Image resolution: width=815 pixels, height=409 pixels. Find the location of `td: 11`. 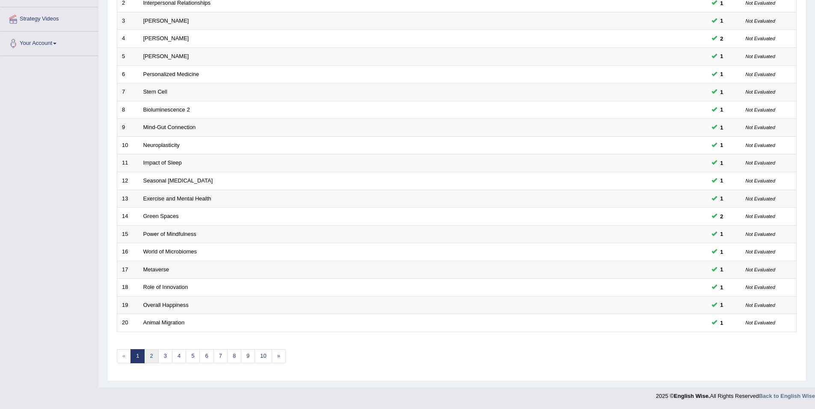

td: 11 is located at coordinates (128, 163).